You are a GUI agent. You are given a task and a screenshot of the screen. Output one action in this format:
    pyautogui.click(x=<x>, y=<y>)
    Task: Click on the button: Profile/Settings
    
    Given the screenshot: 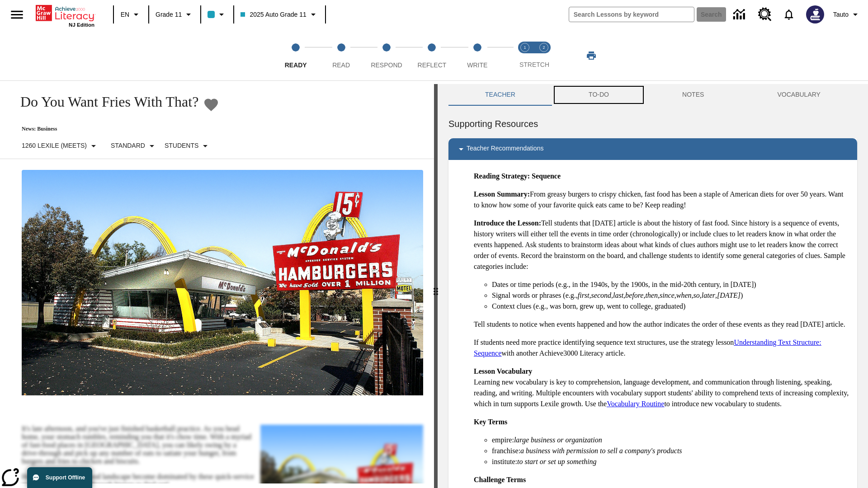 What is the action you would take?
    pyautogui.click(x=847, y=14)
    